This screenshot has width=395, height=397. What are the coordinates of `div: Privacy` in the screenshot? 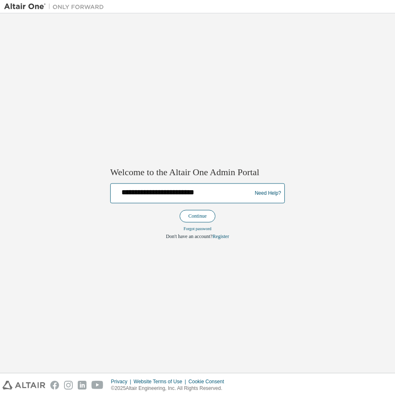 It's located at (122, 382).